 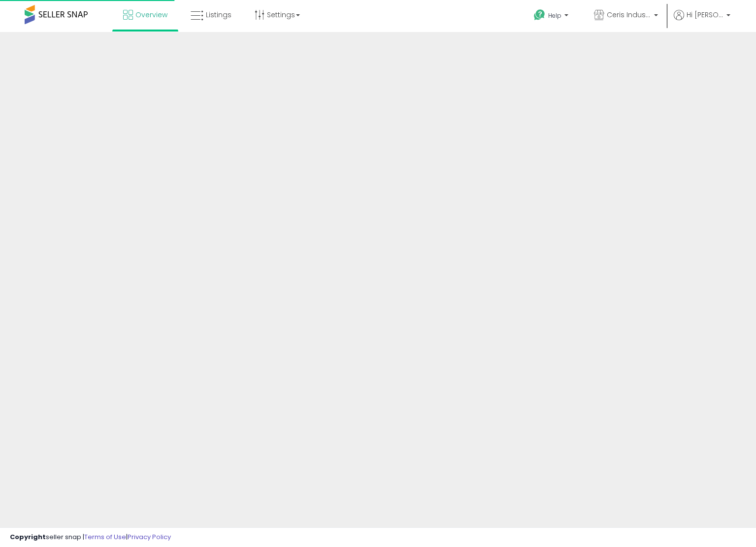 I want to click on i: Get Help, so click(x=539, y=15).